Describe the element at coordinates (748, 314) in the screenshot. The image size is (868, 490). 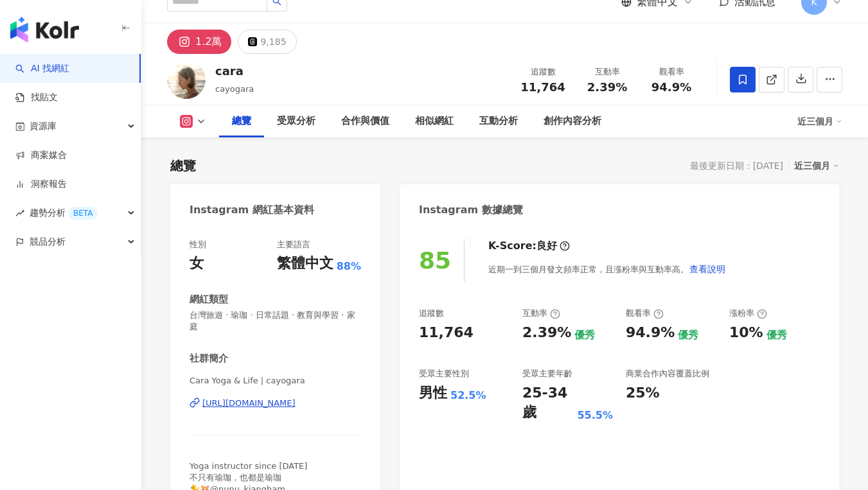
I see `div: 漲粉率` at that location.